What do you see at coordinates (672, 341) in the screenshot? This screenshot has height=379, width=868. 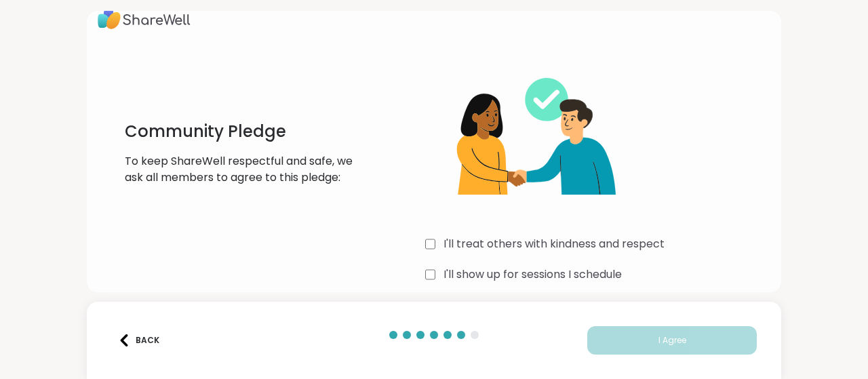 I see `span: I Agree` at bounding box center [672, 341].